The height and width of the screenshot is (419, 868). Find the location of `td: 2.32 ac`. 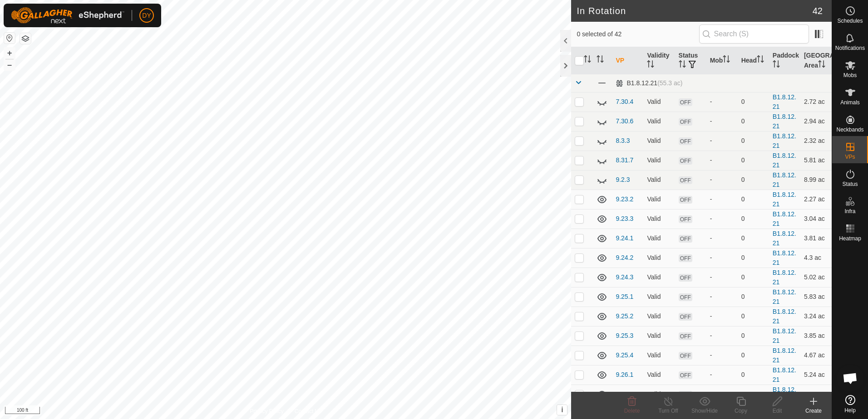

td: 2.32 ac is located at coordinates (816, 140).